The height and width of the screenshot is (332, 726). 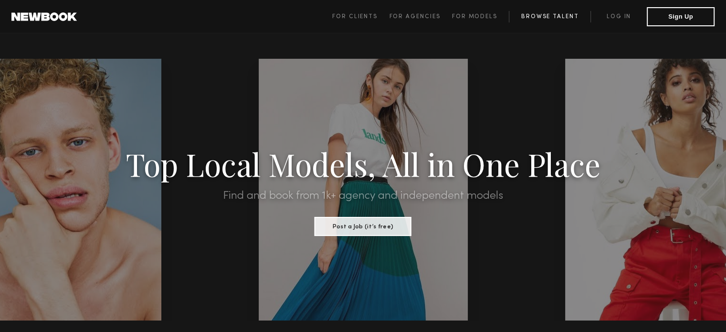 What do you see at coordinates (681, 17) in the screenshot?
I see `button: Sign Up` at bounding box center [681, 17].